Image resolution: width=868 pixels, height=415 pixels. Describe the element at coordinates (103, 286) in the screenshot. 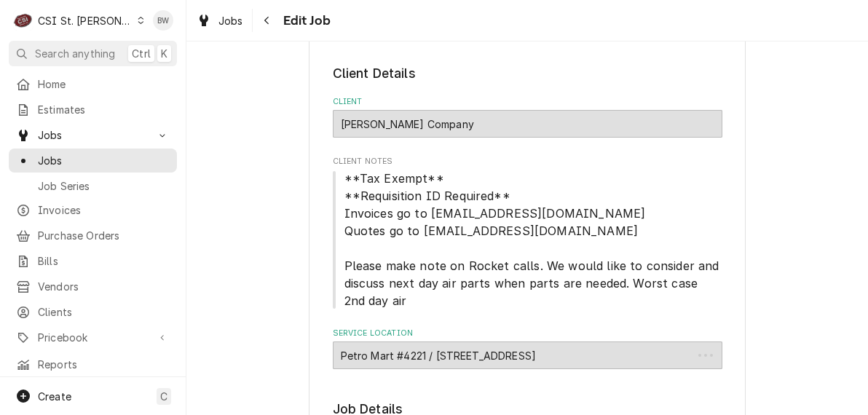

I see `span: Vendors` at that location.